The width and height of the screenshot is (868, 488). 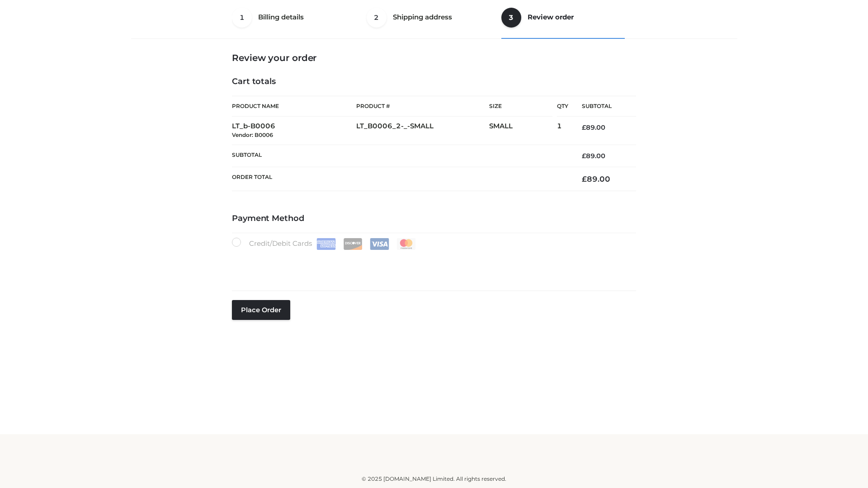 I want to click on h4: Cart totals, so click(x=434, y=82).